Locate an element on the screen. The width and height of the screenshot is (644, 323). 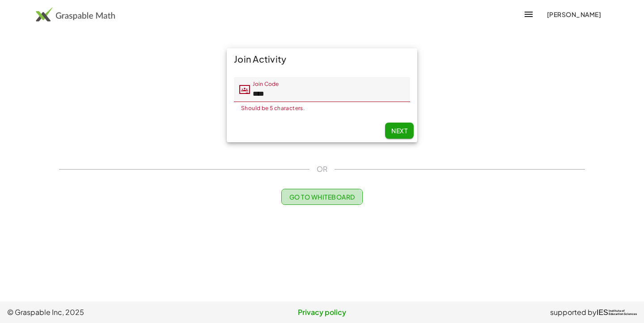
a: Privacy policy is located at coordinates (322, 312).